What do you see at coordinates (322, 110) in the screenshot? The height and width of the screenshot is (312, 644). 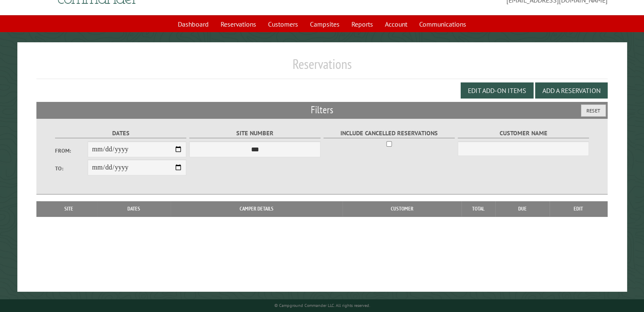 I see `h2: Filters` at bounding box center [322, 110].